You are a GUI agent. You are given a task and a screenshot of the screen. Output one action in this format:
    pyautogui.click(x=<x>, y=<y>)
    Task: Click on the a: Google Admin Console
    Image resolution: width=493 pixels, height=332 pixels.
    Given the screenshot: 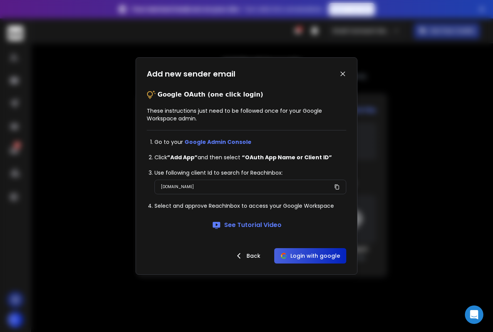 What is the action you would take?
    pyautogui.click(x=218, y=142)
    